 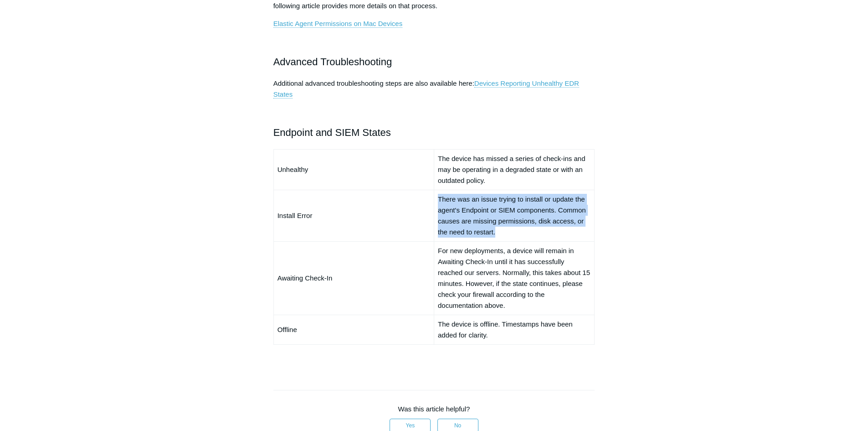 I want to click on h2: Advanced Troubleshooting, so click(x=434, y=62).